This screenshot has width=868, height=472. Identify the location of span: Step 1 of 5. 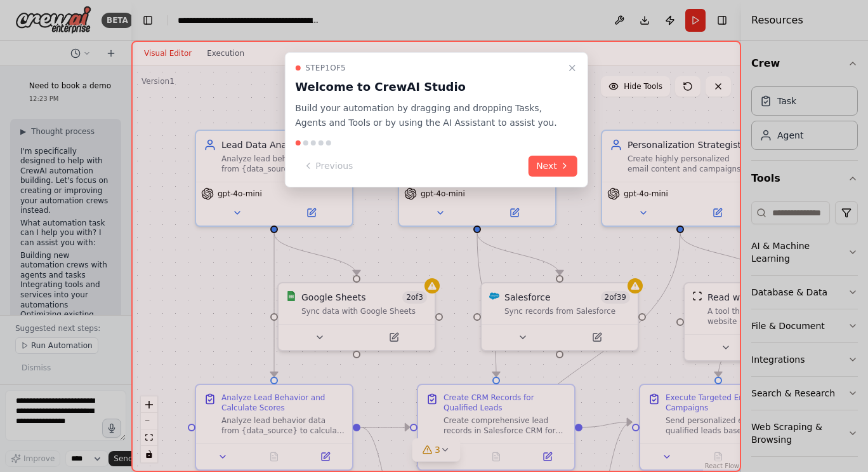
(326, 68).